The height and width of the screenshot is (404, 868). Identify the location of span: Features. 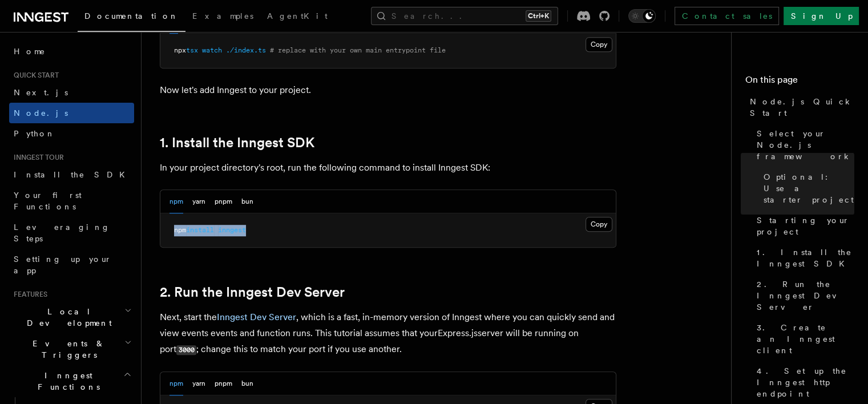
(28, 294).